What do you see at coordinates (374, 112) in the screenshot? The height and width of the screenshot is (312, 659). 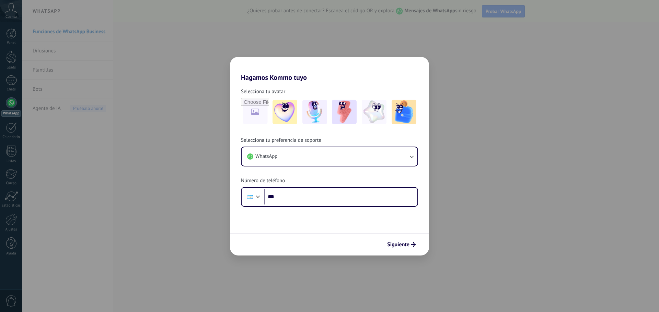 I see `img: -4.jpeg` at bounding box center [374, 112].